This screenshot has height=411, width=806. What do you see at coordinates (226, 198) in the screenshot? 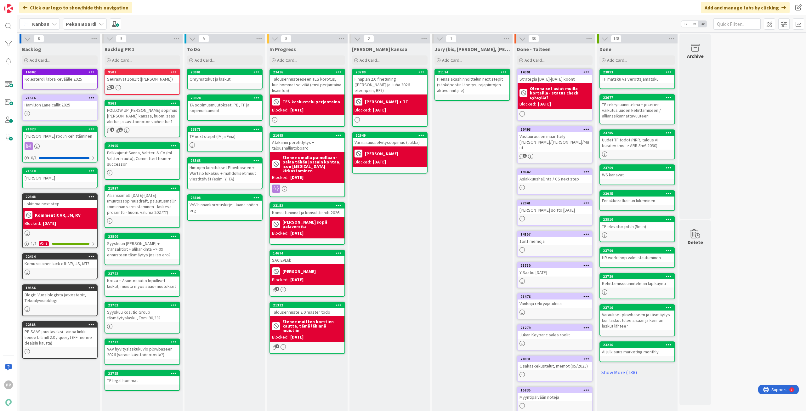
I see `div: 23808` at bounding box center [226, 198].